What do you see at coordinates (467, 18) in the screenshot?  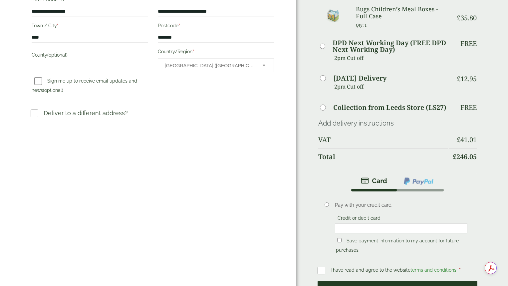 I see `bdi: 35.80` at bounding box center [467, 18].